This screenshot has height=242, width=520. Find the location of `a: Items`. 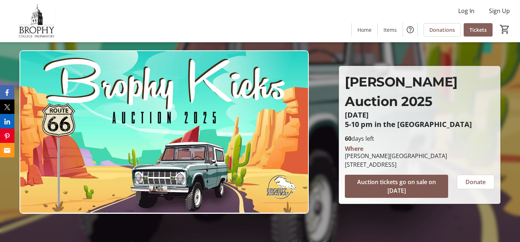

a: Items is located at coordinates (390, 30).